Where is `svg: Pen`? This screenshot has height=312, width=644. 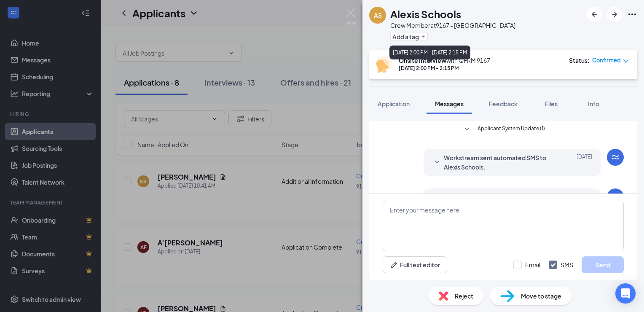 svg: Pen is located at coordinates (394, 265).